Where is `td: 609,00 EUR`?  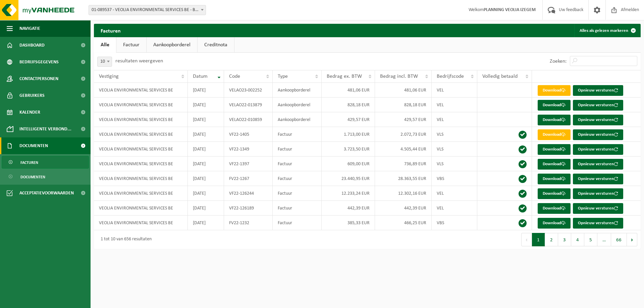
td: 609,00 EUR is located at coordinates (348, 164).